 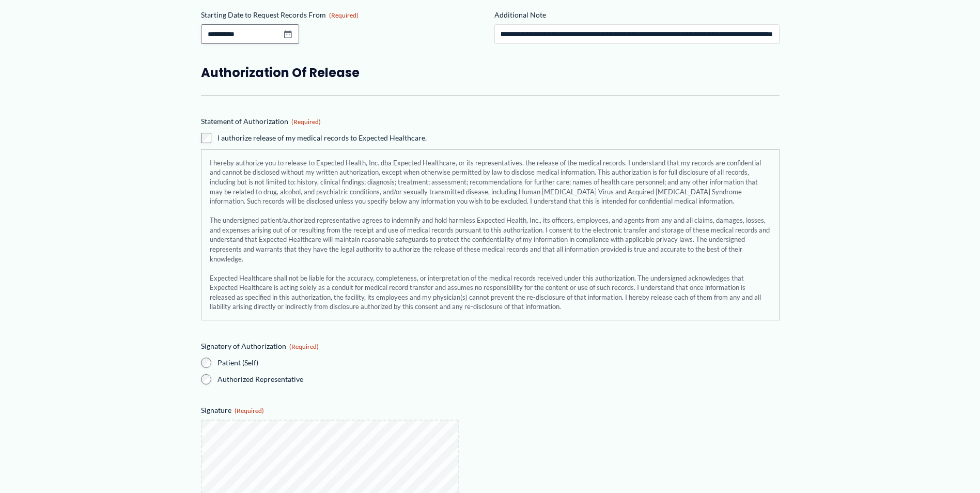 I want to click on h3: Authorization of Release, so click(x=490, y=72).